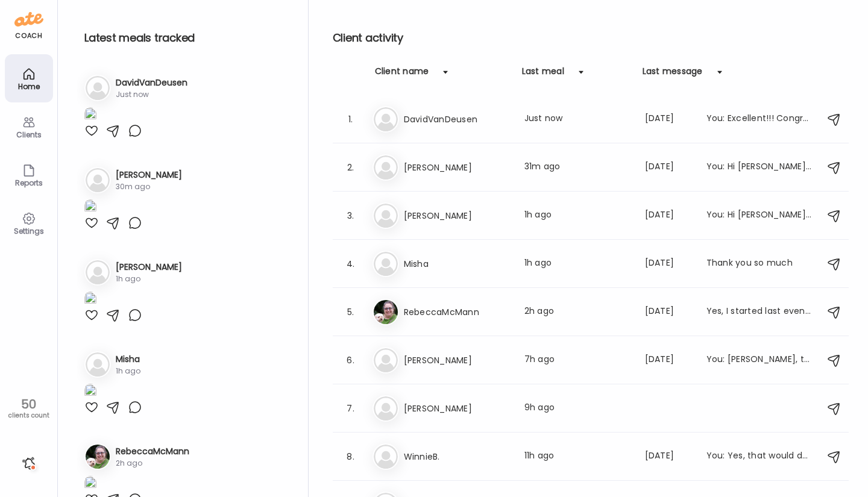  I want to click on div: Last meal, so click(543, 75).